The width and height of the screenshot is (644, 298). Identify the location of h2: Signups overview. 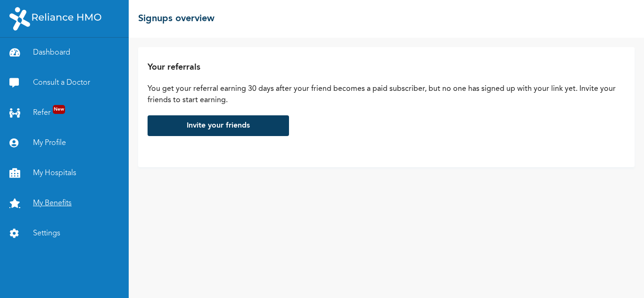
(177, 19).